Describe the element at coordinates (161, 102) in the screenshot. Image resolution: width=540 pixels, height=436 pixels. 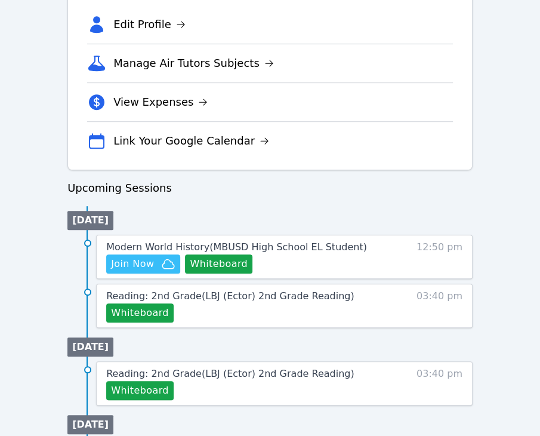
I see `a: View Expenses` at that location.